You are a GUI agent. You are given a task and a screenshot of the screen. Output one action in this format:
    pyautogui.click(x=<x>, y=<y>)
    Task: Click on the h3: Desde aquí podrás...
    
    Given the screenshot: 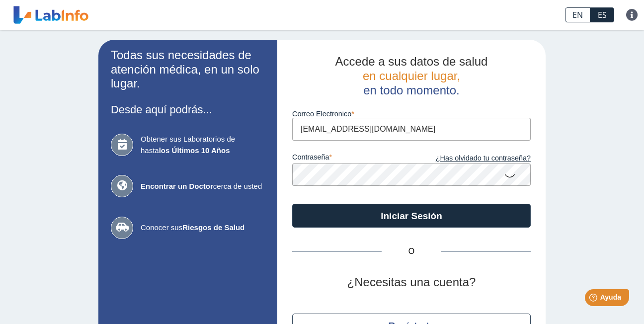 What is the action you would take?
    pyautogui.click(x=188, y=109)
    